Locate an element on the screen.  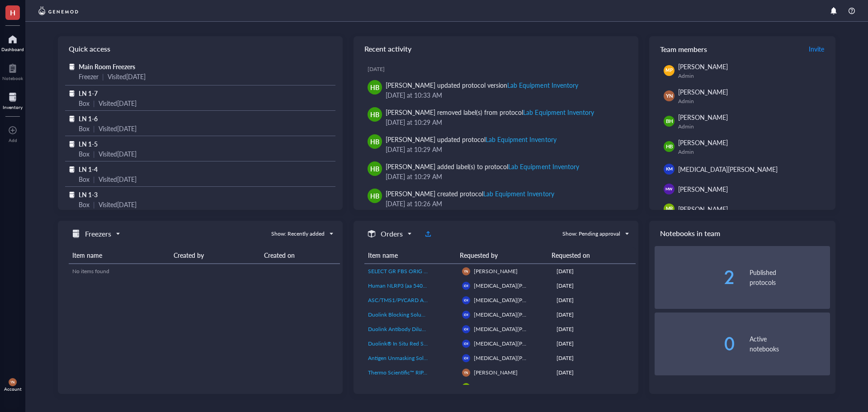
span: LN 1-4 is located at coordinates (88, 169).